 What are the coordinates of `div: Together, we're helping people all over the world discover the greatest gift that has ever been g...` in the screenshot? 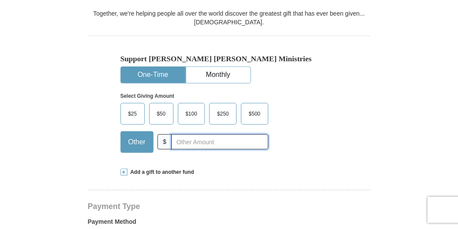 It's located at (229, 18).